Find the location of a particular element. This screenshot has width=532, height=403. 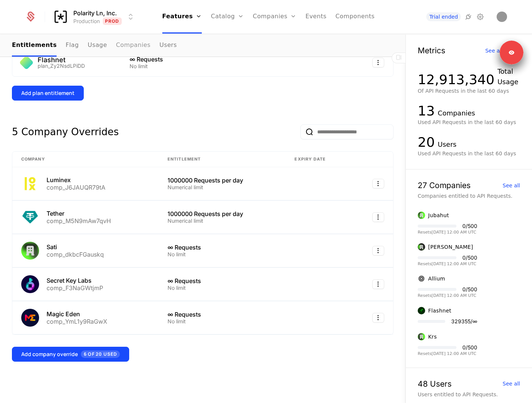

a: Settings is located at coordinates (480, 17).